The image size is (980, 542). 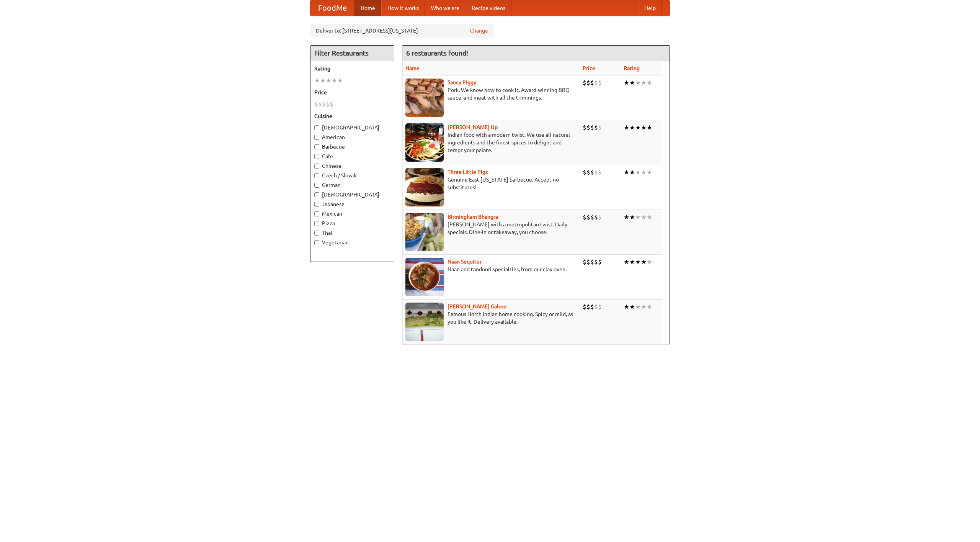 What do you see at coordinates (588, 68) in the screenshot?
I see `a: Price` at bounding box center [588, 68].